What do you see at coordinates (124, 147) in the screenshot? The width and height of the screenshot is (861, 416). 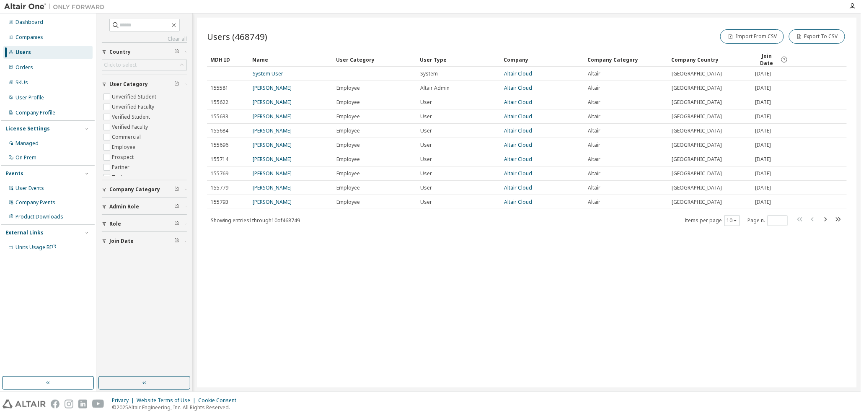 I see `label: Employee` at bounding box center [124, 147].